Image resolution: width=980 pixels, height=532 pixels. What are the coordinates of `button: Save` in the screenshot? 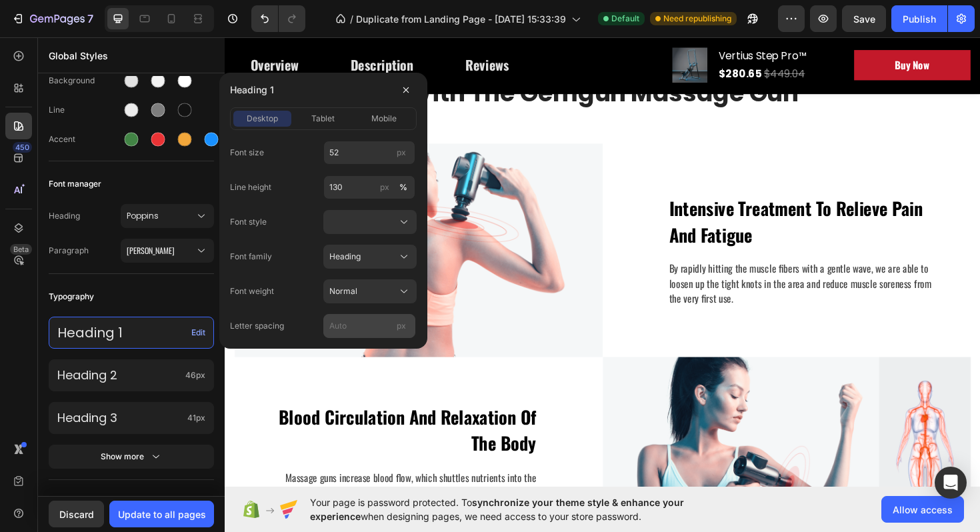 It's located at (864, 19).